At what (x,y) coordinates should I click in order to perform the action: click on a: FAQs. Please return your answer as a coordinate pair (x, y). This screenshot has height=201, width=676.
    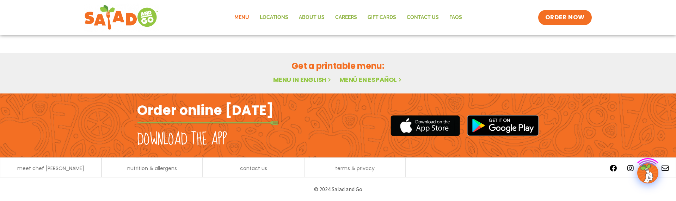
    Looking at the image, I should click on (455, 18).